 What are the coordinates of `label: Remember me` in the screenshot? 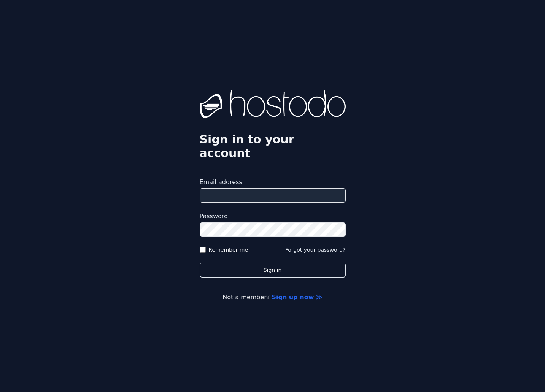 It's located at (228, 250).